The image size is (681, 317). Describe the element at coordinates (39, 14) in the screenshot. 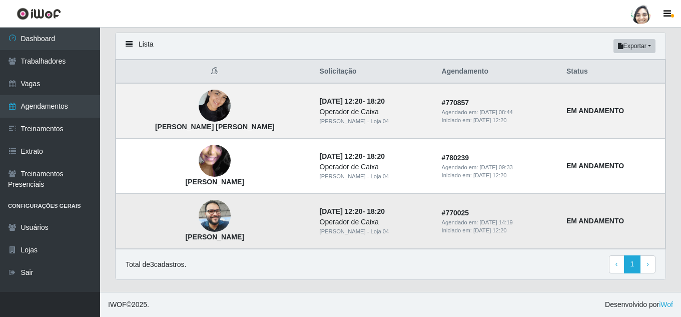

I see `img: CoreUI Logo` at that location.